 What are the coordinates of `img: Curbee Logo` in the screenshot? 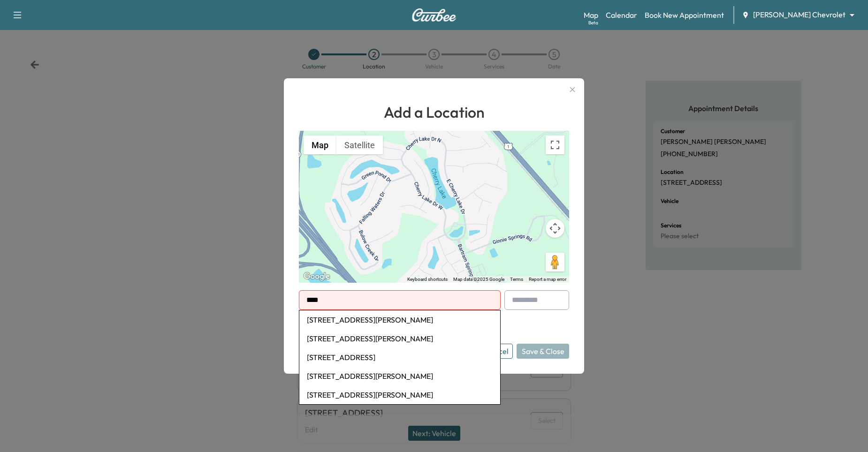 It's located at (434, 15).